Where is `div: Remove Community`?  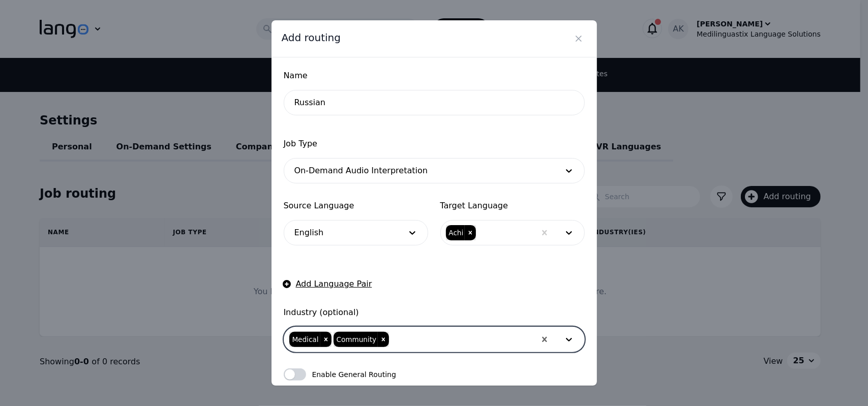
div: Remove Community is located at coordinates (383, 340).